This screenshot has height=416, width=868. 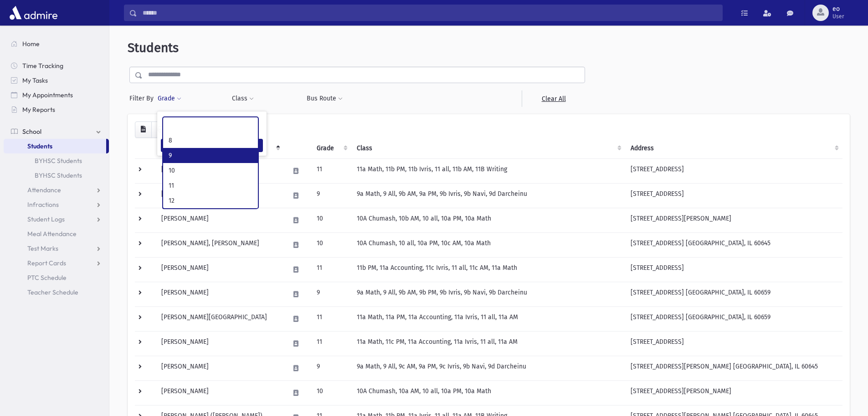 I want to click on td: 9a Math, 9 All, 9b AM, 9a PM, 9b Ivris, 9b Navi, 9d Darcheinu, so click(x=488, y=195).